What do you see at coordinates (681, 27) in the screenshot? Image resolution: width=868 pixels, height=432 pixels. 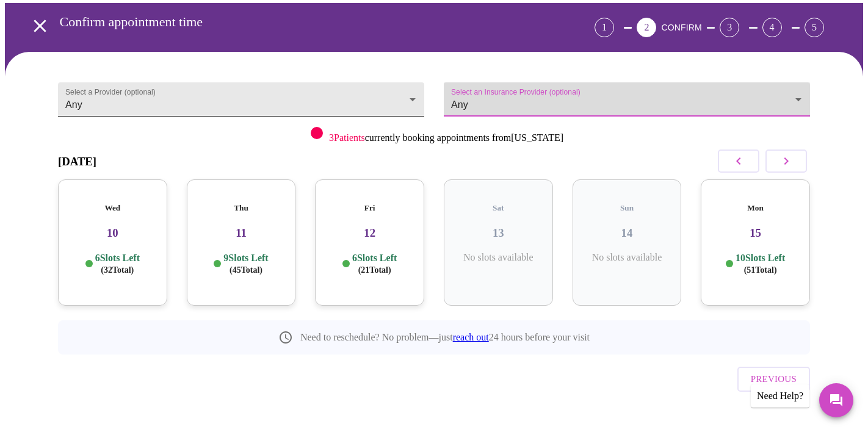 I see `span: CONFIRM` at bounding box center [681, 27].